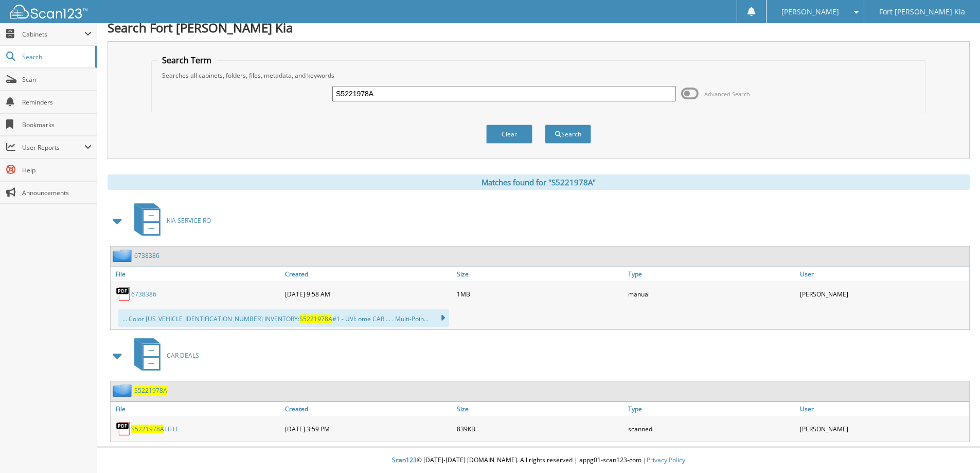 The height and width of the screenshot is (473, 980). What do you see at coordinates (954, 448) in the screenshot?
I see `div: Chat Widget` at bounding box center [954, 448].